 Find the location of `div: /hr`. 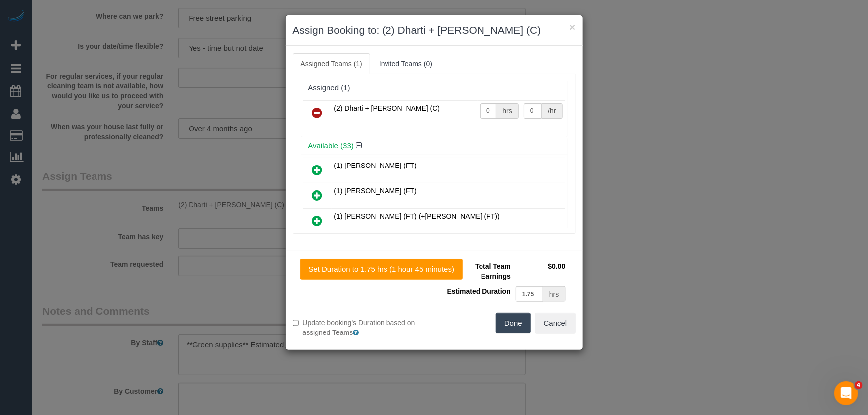

div: /hr is located at coordinates (552, 111).